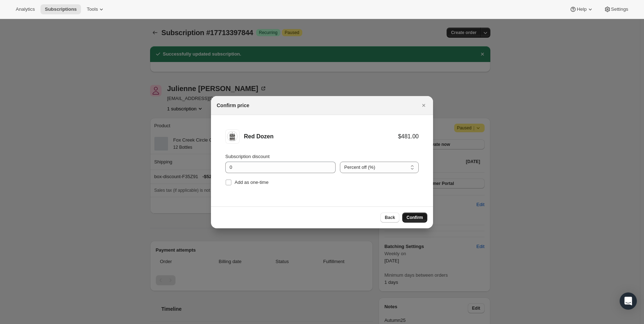  What do you see at coordinates (96, 9) in the screenshot?
I see `button: Tools` at bounding box center [96, 9].